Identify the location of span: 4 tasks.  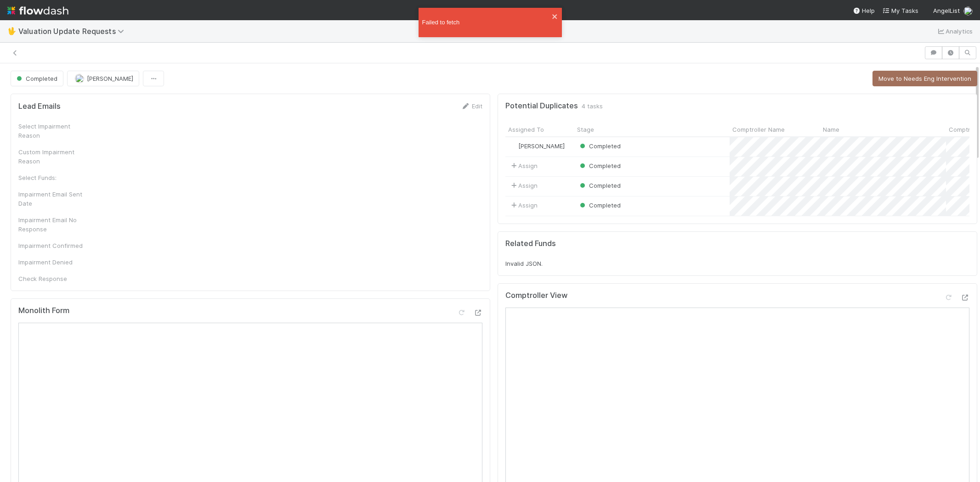
(592, 106).